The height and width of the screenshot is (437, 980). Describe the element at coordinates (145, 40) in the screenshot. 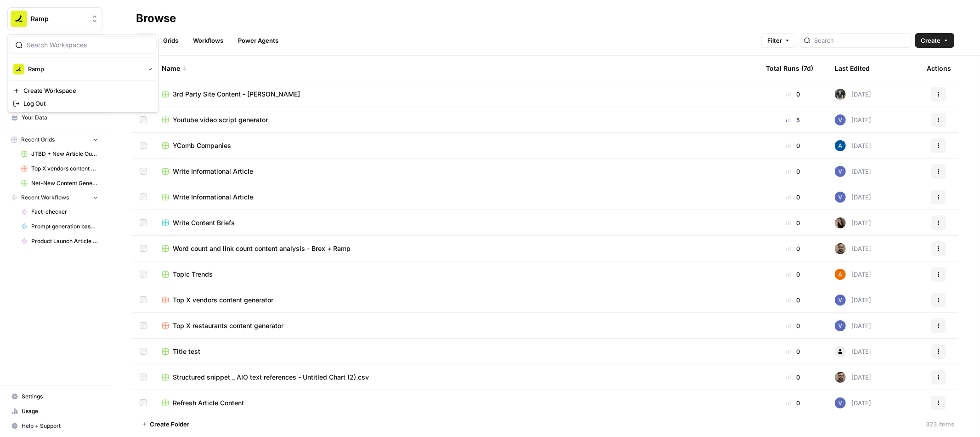

I see `a: All` at that location.